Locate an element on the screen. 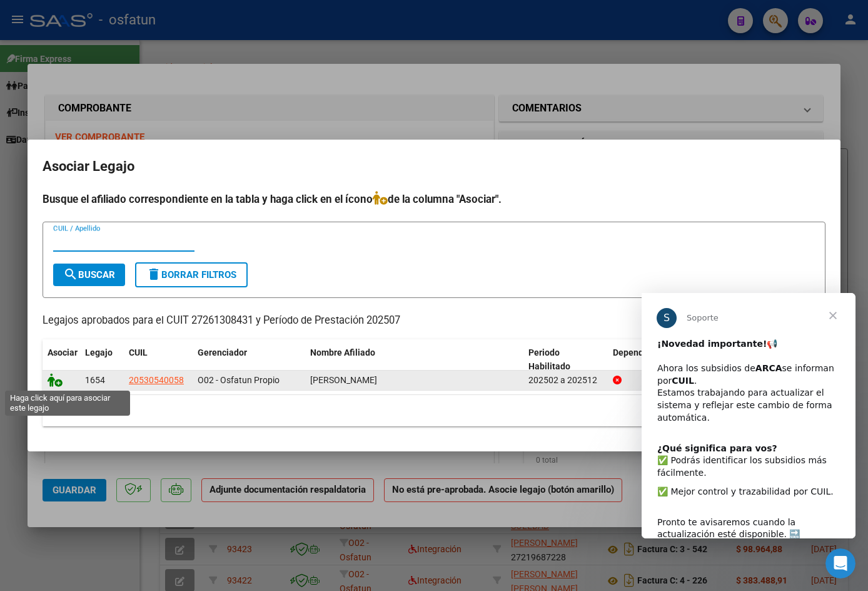 The image size is (868, 591). button: Borrar Filtros is located at coordinates (191, 275).